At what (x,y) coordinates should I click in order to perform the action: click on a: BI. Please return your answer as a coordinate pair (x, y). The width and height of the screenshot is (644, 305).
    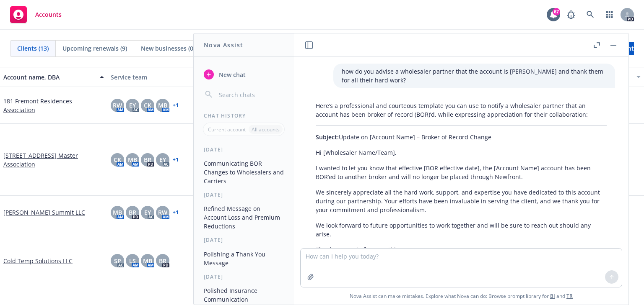
    Looking at the image, I should click on (553, 296).